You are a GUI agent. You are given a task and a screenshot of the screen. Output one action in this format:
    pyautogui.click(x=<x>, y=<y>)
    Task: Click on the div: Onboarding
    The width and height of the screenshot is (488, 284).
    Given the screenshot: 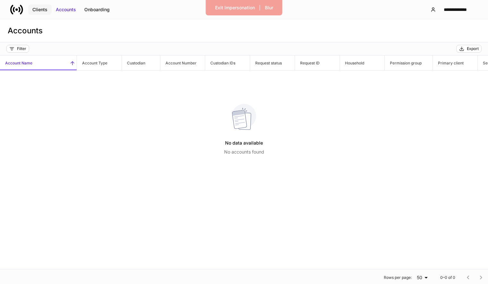 What is the action you would take?
    pyautogui.click(x=97, y=10)
    